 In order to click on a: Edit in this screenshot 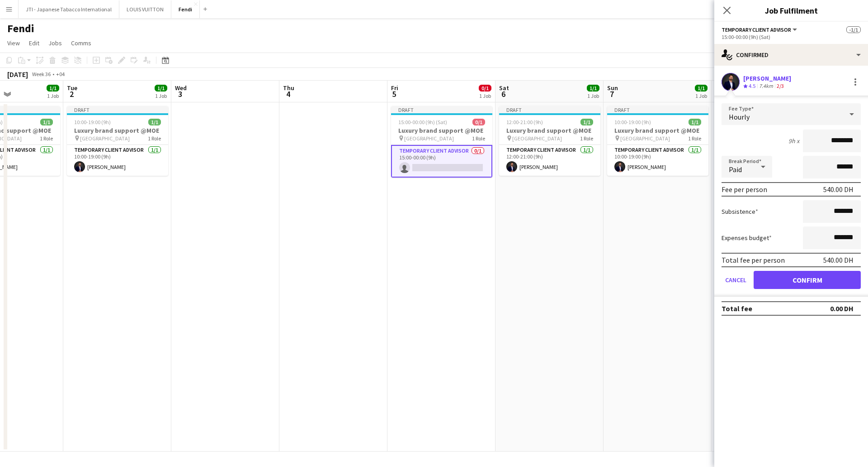, I will do `click(34, 43)`.